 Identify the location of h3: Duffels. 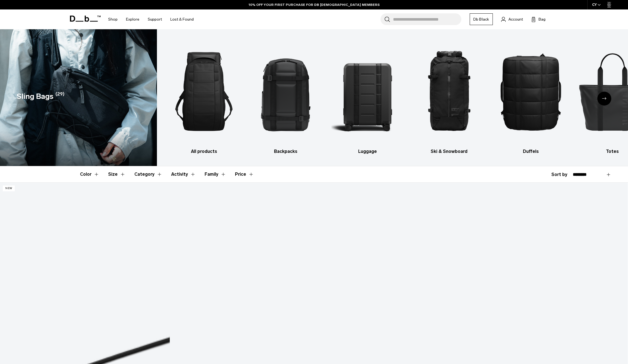
(531, 151).